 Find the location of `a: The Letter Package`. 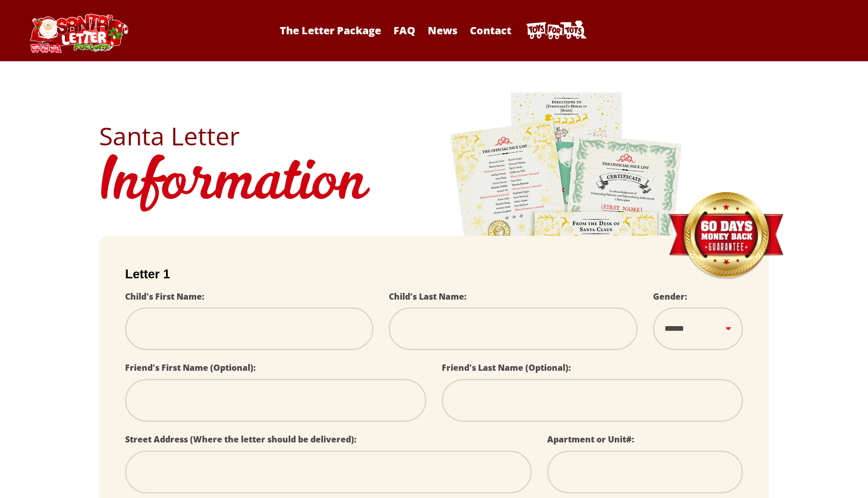

a: The Letter Package is located at coordinates (330, 30).